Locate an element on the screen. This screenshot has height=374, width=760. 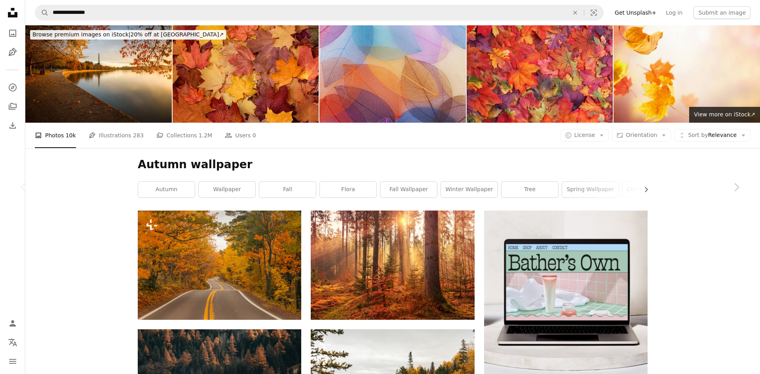
a: Photos is located at coordinates (13, 33).